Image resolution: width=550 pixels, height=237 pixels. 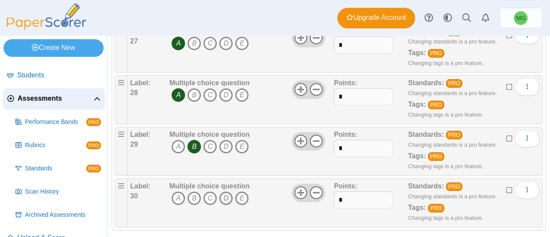 What do you see at coordinates (59, 75) in the screenshot?
I see `span: Students` at bounding box center [59, 75].